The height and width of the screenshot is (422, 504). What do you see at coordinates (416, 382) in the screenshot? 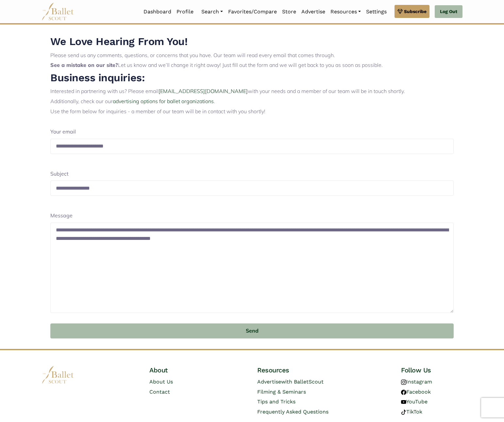
I see `a: Instagram` at bounding box center [416, 382].